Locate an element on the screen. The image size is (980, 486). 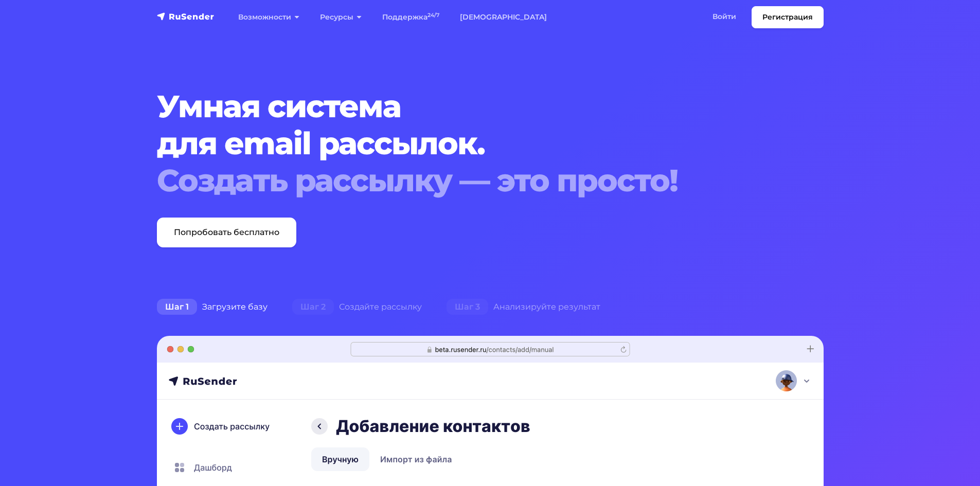
a: Регистрация is located at coordinates (788, 17).